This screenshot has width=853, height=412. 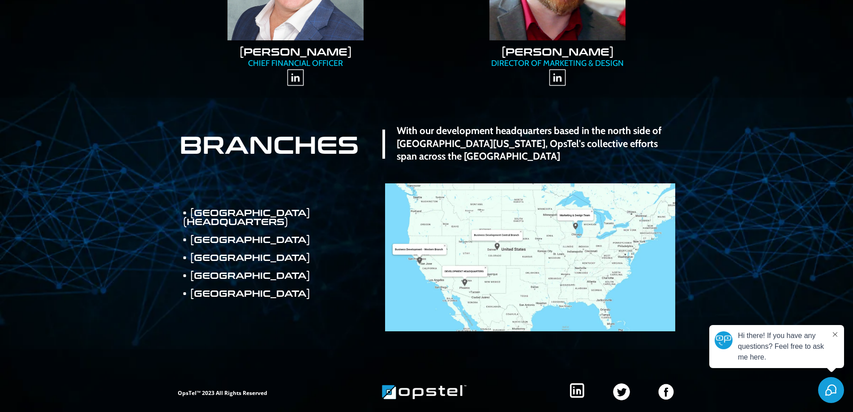 What do you see at coordinates (269, 144) in the screenshot?
I see `p: BRANCHES` at bounding box center [269, 144].